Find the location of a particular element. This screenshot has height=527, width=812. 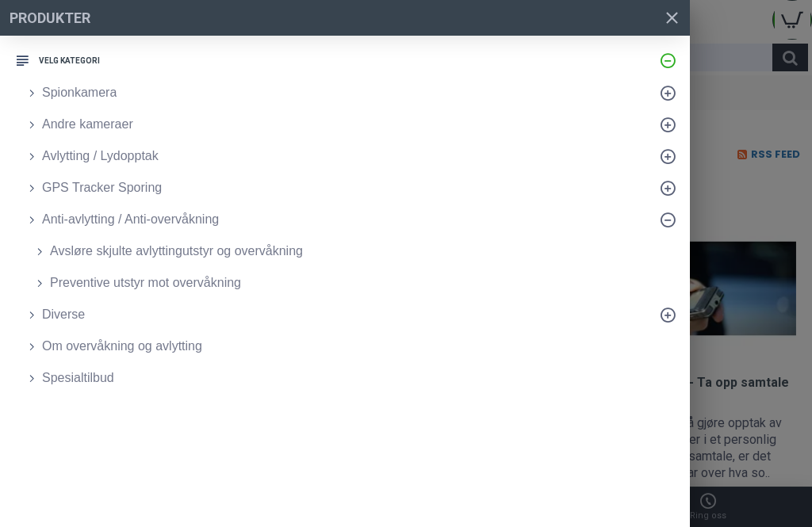

a: Diverse is located at coordinates (353, 315).